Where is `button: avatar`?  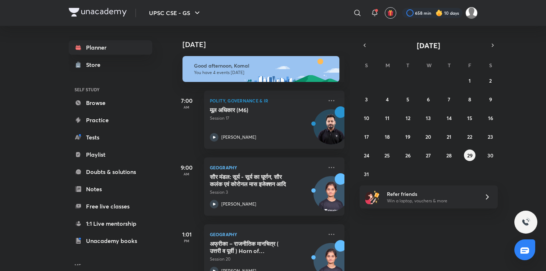
button: avatar is located at coordinates (390, 13).